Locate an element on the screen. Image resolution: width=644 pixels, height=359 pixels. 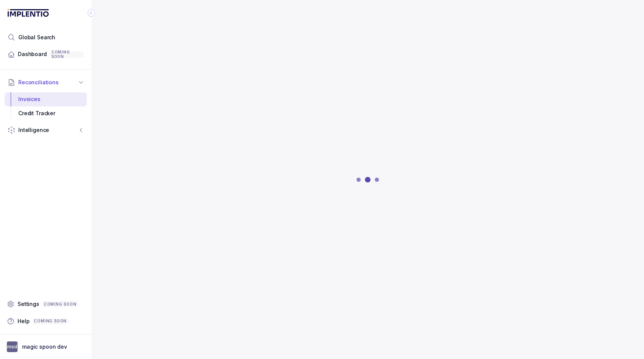
button: Intelligence is located at coordinates (46, 130).